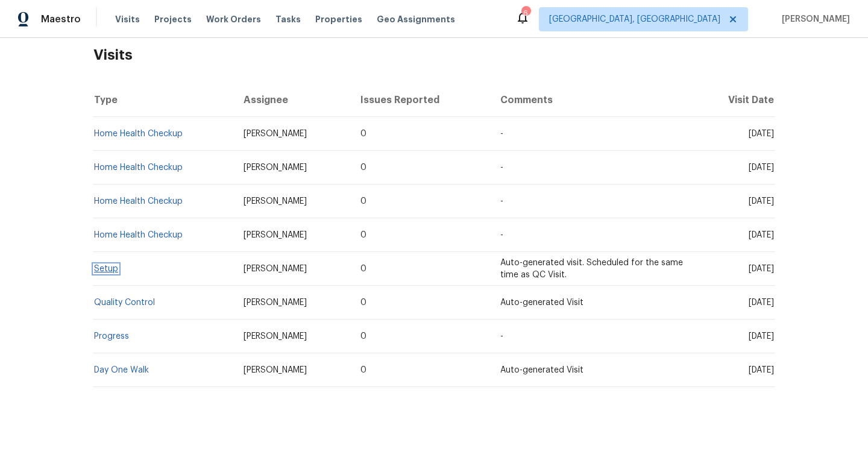  Describe the element at coordinates (288, 20) in the screenshot. I see `span: Tasks` at that location.